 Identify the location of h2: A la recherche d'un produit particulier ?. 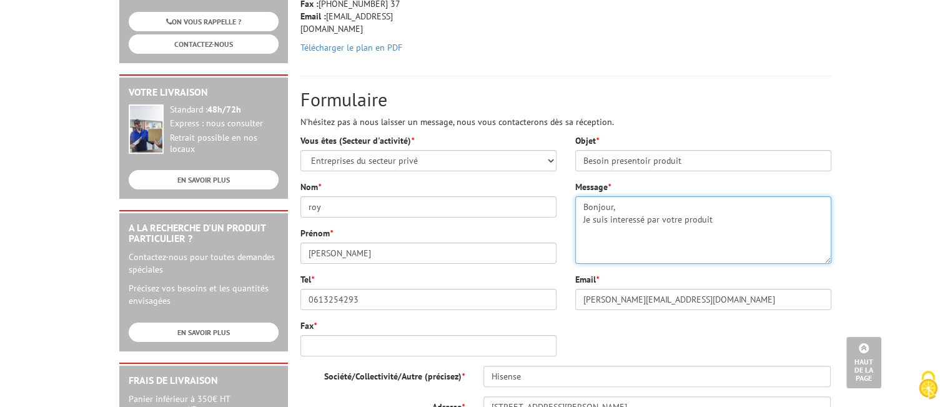
(204, 233).